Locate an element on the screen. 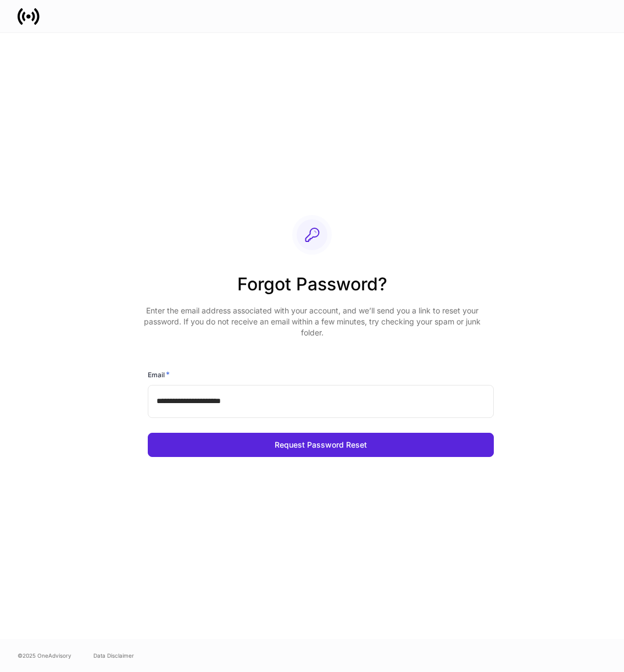  div: Request Password Reset is located at coordinates (321, 445).